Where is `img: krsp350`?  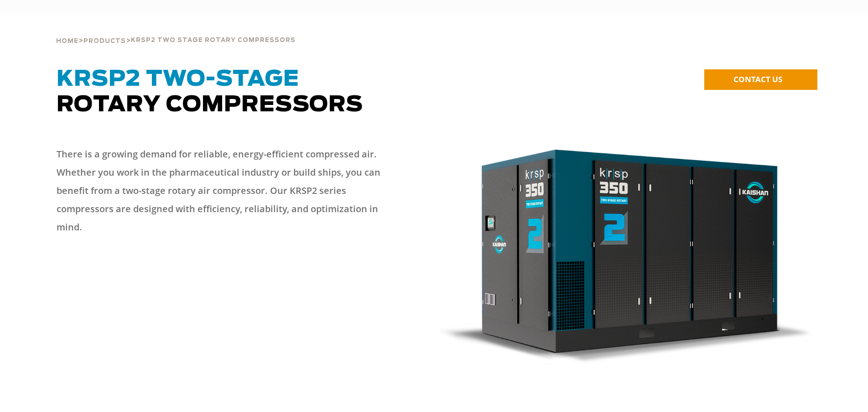
img: krsp350 is located at coordinates (626, 258).